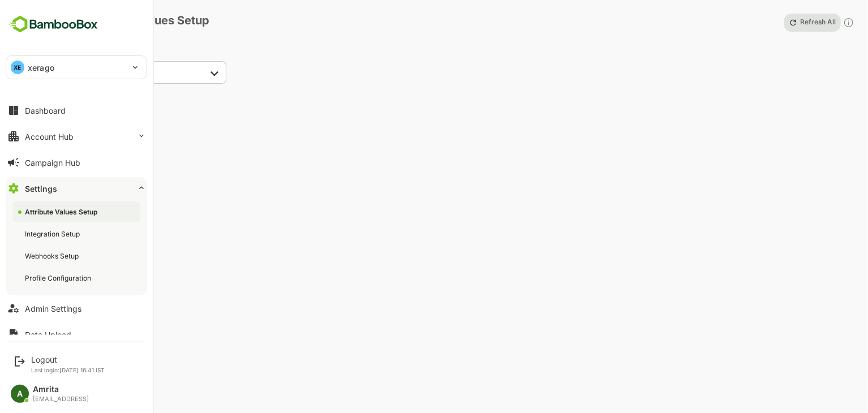 The image size is (868, 413). What do you see at coordinates (60, 390) in the screenshot?
I see `div: Amrita` at bounding box center [60, 390].